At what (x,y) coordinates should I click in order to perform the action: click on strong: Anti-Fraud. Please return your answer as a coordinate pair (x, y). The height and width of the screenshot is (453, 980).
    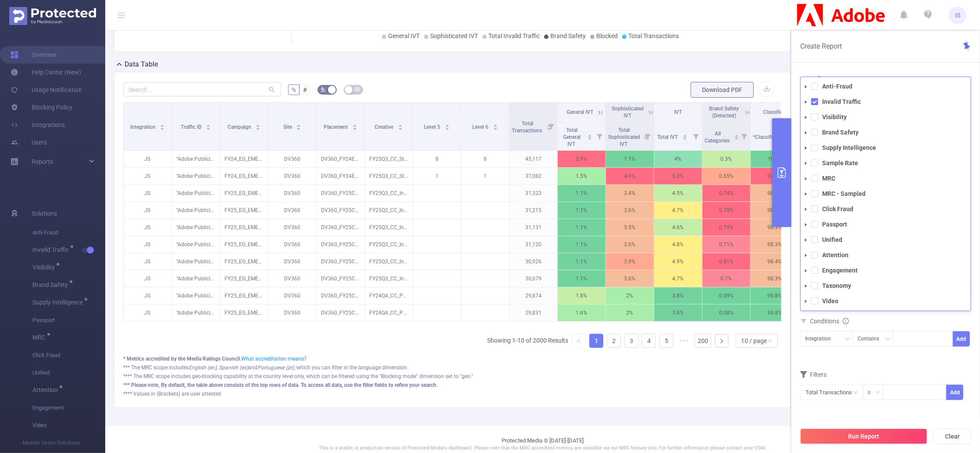
    Looking at the image, I should click on (837, 87).